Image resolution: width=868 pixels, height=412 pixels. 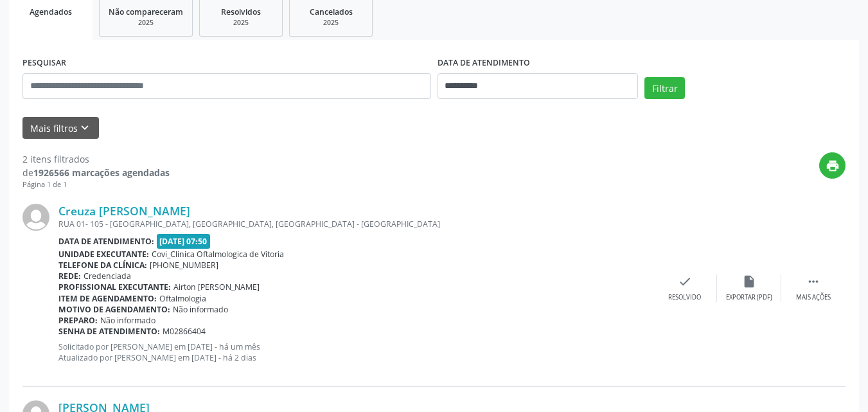 I want to click on b: Unidade executante:, so click(x=104, y=254).